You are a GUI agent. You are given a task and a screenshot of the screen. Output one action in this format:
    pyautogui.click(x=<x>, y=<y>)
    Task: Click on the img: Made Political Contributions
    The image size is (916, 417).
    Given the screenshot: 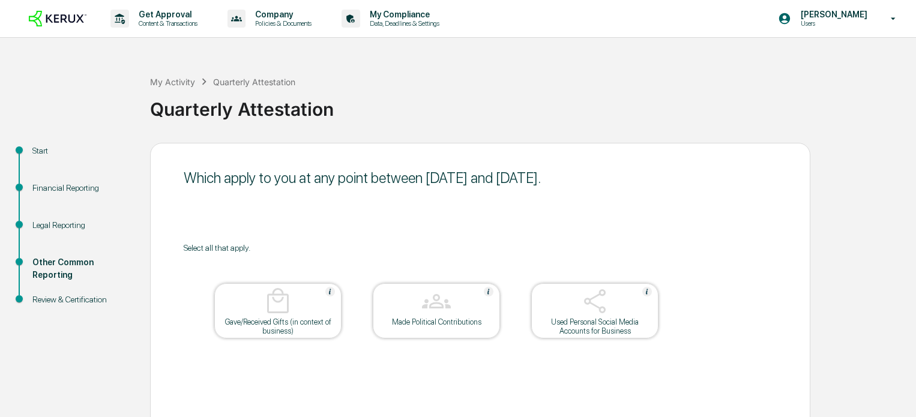 What is the action you would take?
    pyautogui.click(x=436, y=301)
    